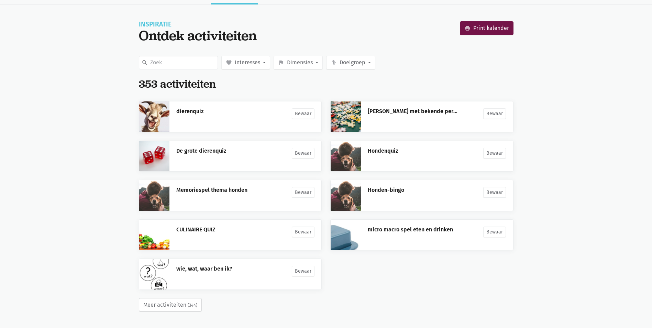 The height and width of the screenshot is (328, 652). Describe the element at coordinates (192, 305) in the screenshot. I see `small: (344)` at that location.